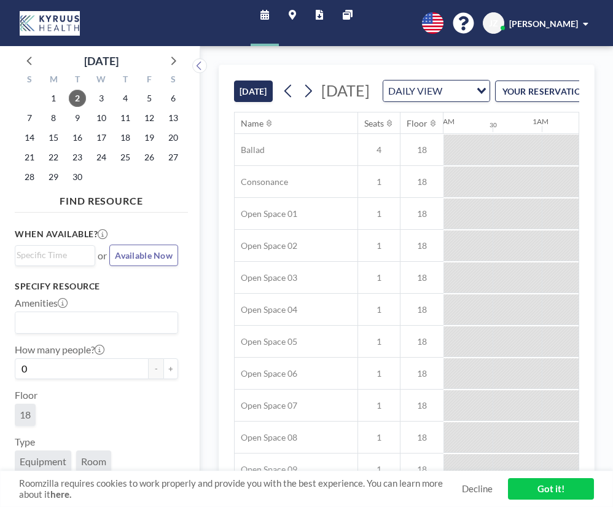 The image size is (613, 507). What do you see at coordinates (144, 255) in the screenshot?
I see `span: Available Now` at bounding box center [144, 255].